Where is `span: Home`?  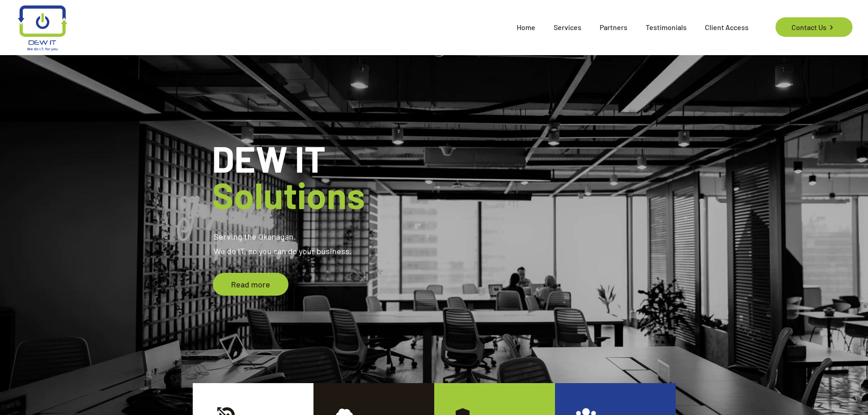 span: Home is located at coordinates (526, 28).